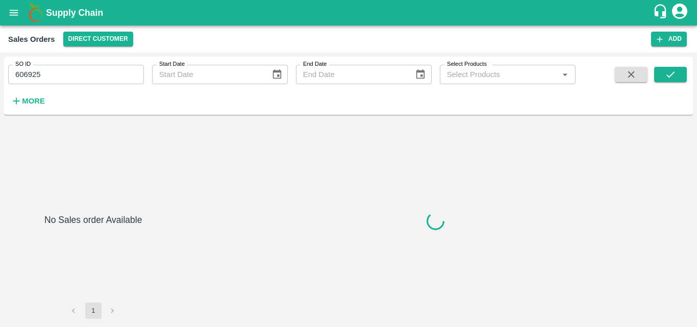  Describe the element at coordinates (14, 13) in the screenshot. I see `button: open drawer` at that location.